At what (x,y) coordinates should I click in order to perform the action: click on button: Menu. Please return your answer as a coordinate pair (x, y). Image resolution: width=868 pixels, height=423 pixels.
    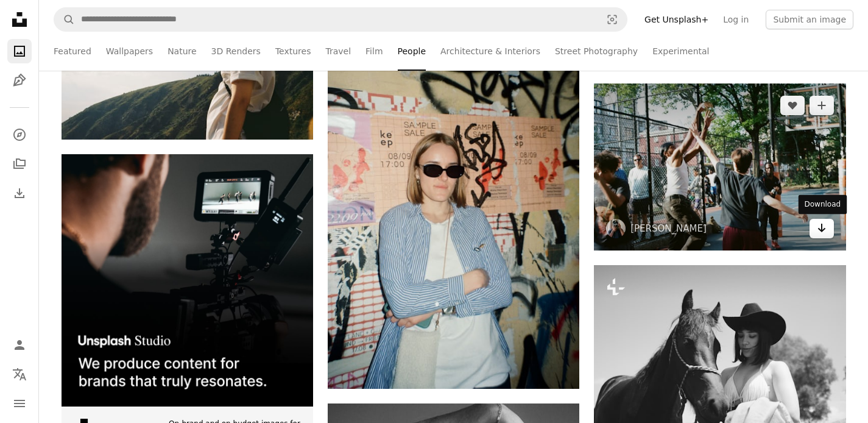
    Looking at the image, I should click on (20, 403).